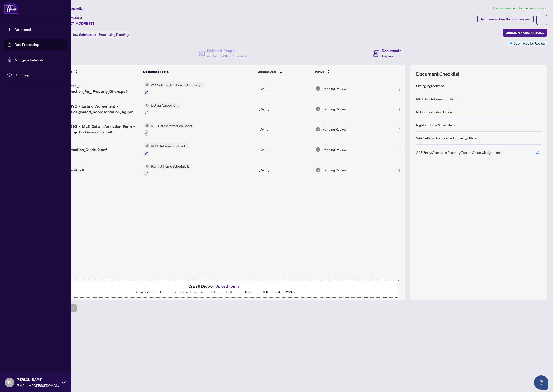 The width and height of the screenshot is (553, 392). Describe the element at coordinates (267, 72) in the screenshot. I see `span: Upload Date` at that location.